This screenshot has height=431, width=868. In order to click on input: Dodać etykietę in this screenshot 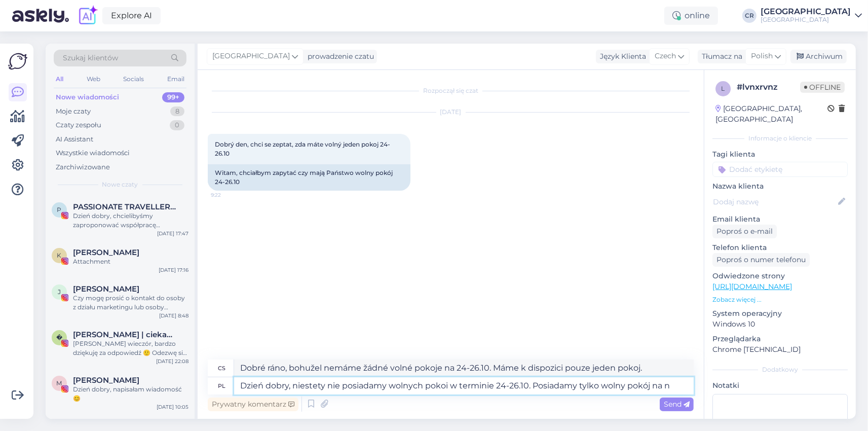, I will do `click(780, 169)`.